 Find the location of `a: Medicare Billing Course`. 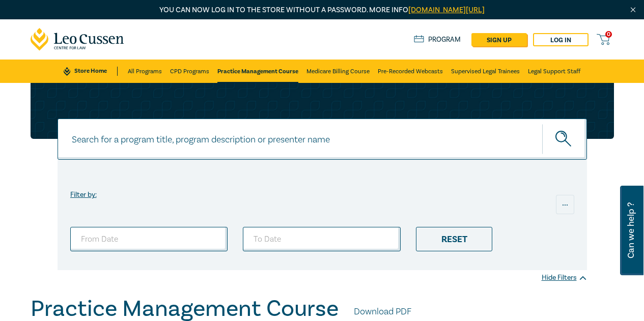

a: Medicare Billing Course is located at coordinates (338, 71).